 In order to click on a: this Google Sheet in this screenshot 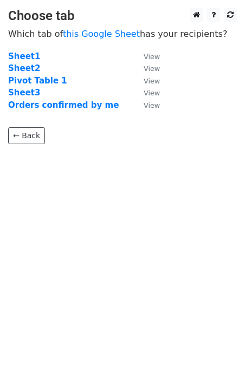, I will do `click(101, 34)`.